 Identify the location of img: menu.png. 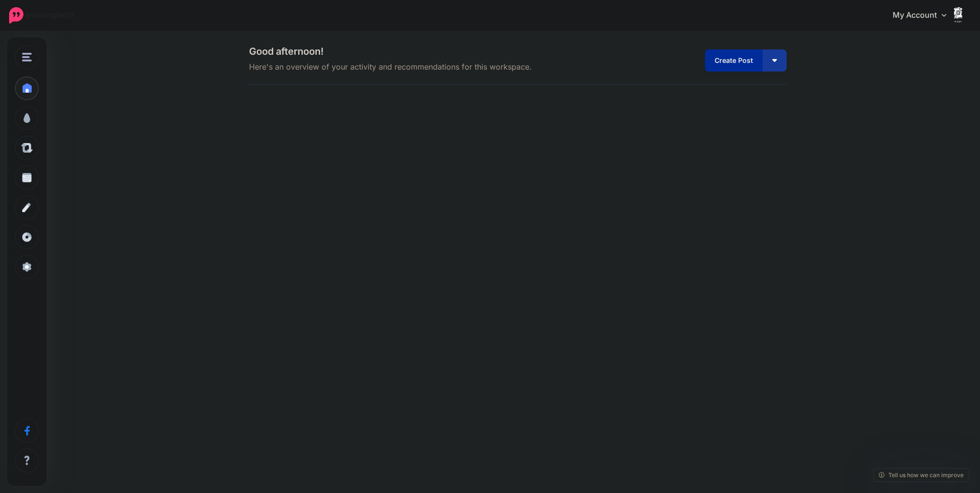
(27, 57).